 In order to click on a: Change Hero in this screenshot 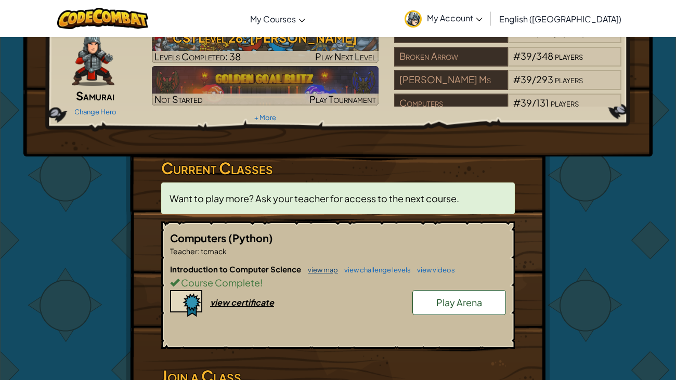, I will do `click(95, 112)`.